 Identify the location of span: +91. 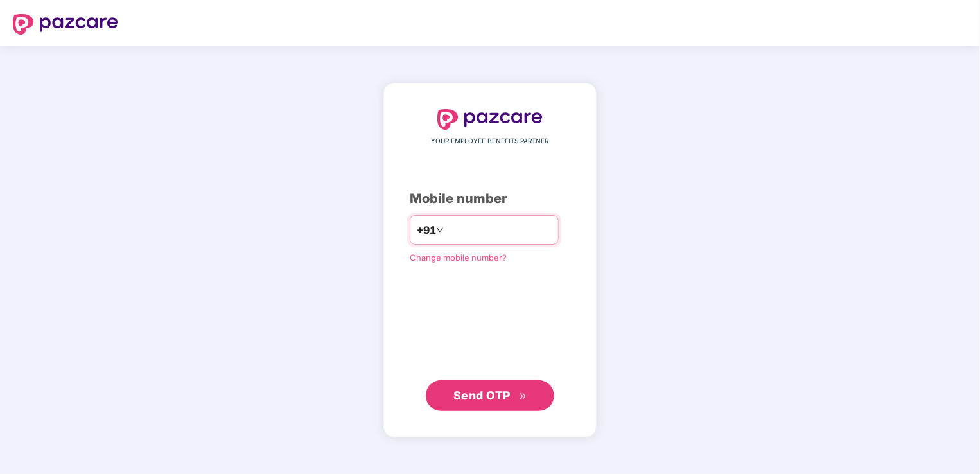
(427, 229).